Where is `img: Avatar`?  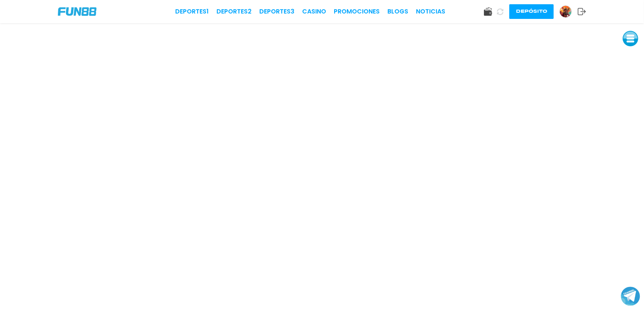 img: Avatar is located at coordinates (566, 12).